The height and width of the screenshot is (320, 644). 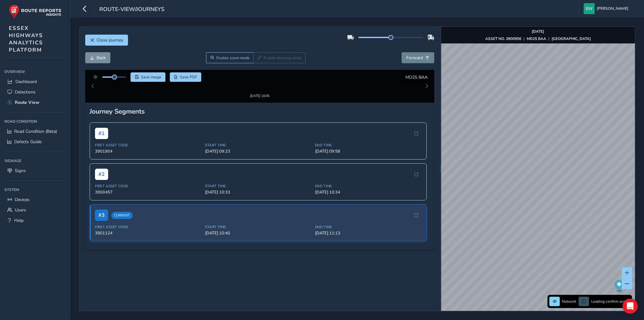 What do you see at coordinates (34, 81) in the screenshot?
I see `a: Dashboard` at bounding box center [34, 81].